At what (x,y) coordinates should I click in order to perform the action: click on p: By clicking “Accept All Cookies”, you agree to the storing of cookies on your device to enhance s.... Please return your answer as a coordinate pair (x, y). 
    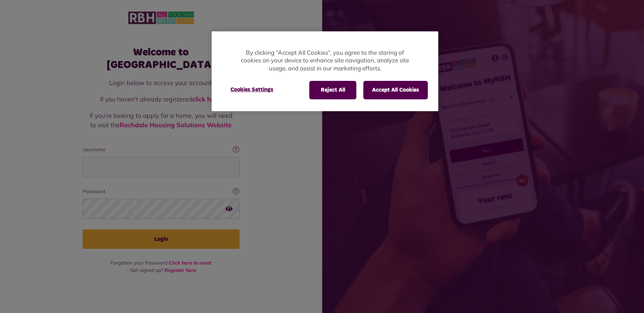
    Looking at the image, I should click on (325, 61).